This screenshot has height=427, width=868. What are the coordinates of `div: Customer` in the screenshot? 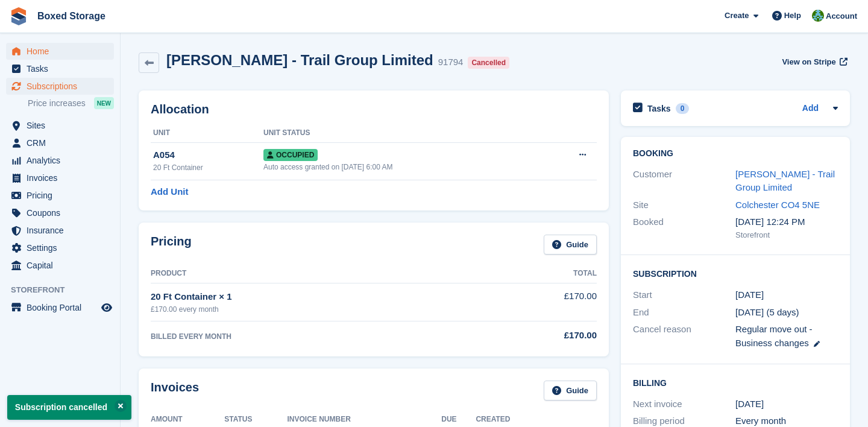 It's located at (684, 181).